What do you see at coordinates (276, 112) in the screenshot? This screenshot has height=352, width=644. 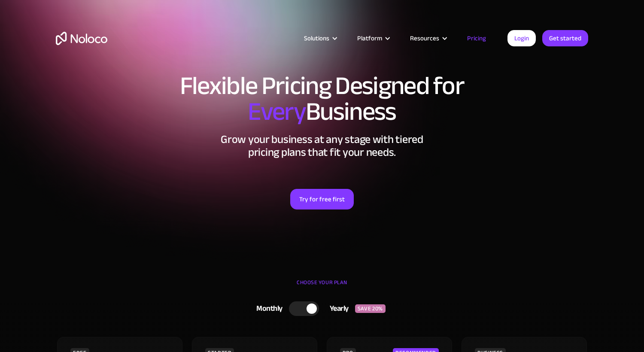 I see `span: Every` at bounding box center [276, 112].